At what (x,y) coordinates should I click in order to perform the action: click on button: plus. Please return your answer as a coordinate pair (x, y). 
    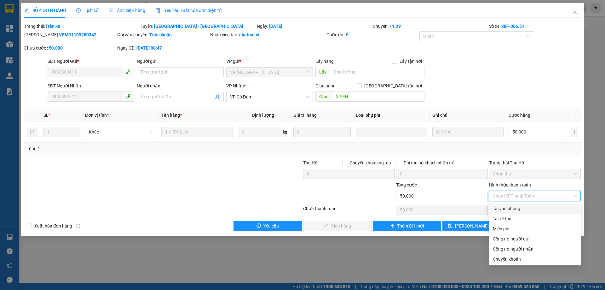
    Looking at the image, I should click on (575, 132).